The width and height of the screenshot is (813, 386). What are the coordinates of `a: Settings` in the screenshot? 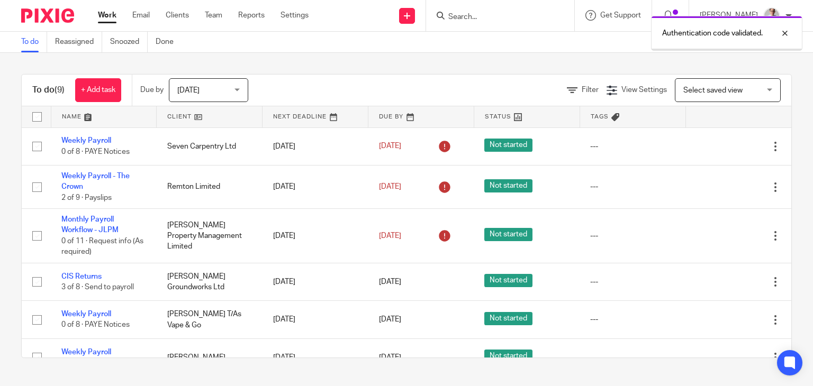 It's located at (294, 15).